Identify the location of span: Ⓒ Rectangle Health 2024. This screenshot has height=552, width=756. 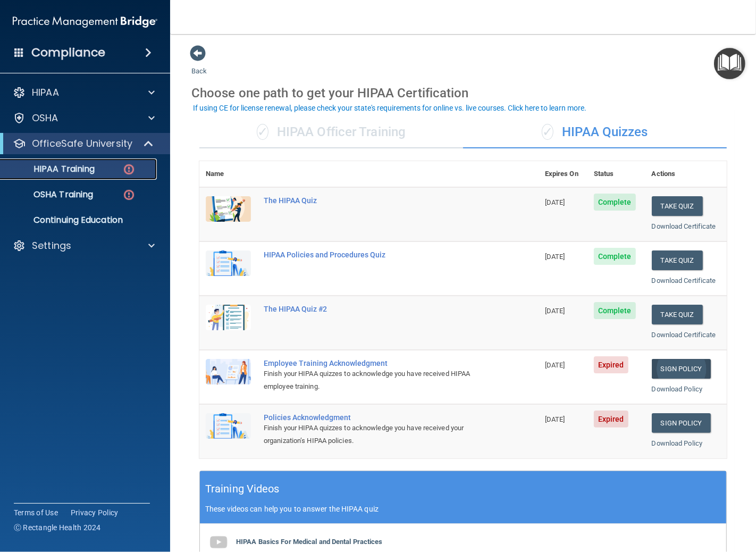
(58, 528).